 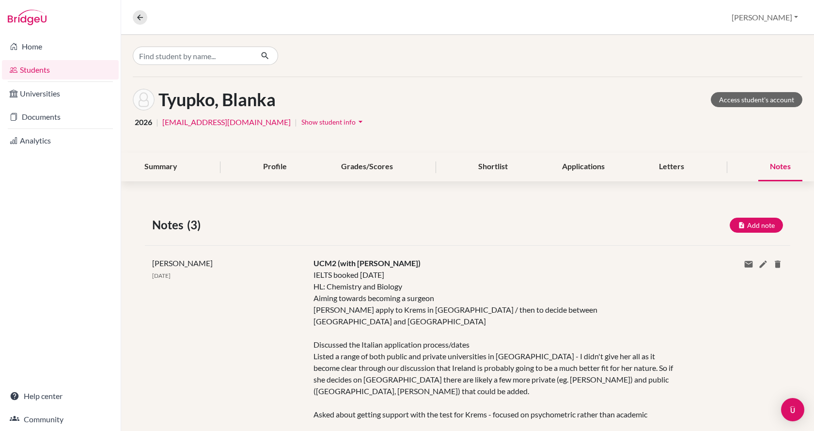 I want to click on span: 2026, so click(x=143, y=122).